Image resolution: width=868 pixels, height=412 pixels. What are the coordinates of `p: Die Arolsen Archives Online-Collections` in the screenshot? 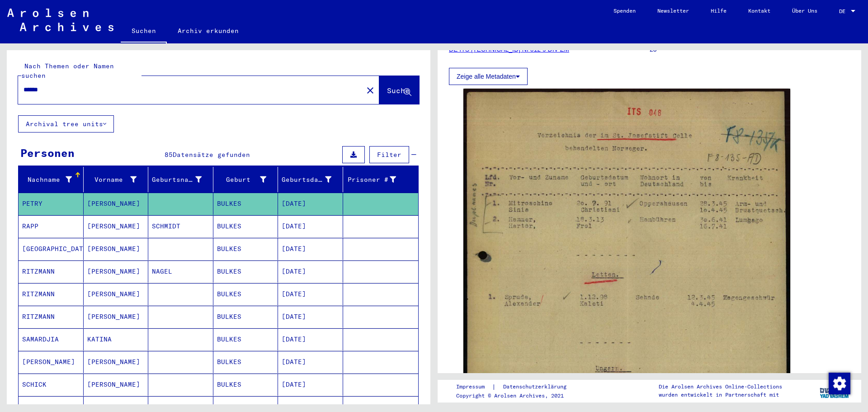 It's located at (720, 387).